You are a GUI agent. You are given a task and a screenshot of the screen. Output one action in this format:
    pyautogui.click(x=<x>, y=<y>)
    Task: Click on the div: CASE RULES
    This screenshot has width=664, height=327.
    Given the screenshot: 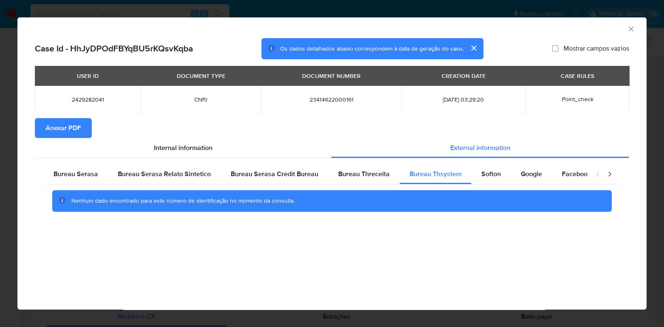 What is the action you would take?
    pyautogui.click(x=577, y=76)
    